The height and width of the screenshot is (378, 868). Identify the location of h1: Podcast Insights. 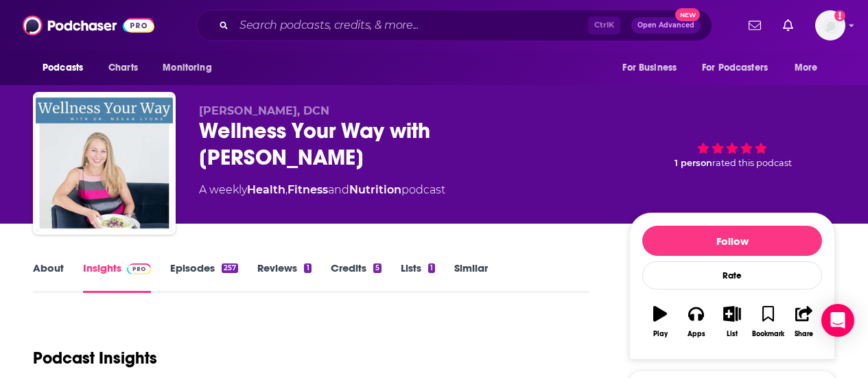
(95, 358).